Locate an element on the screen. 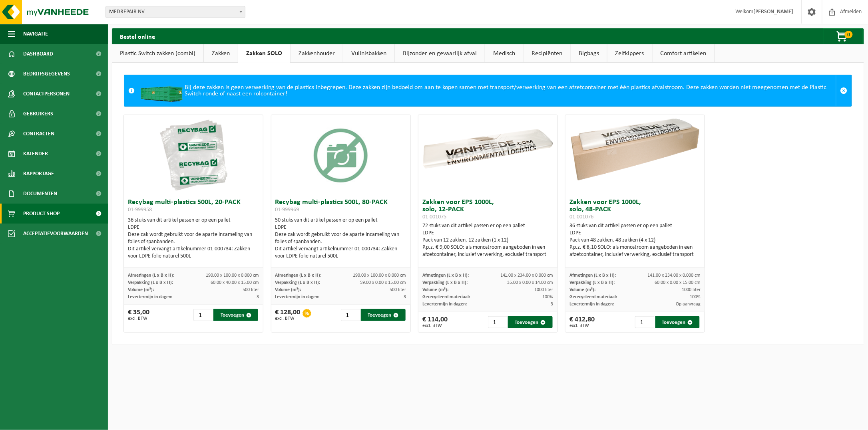  span: 59.00 x 0.00 x 15.00 cm is located at coordinates (383, 282).